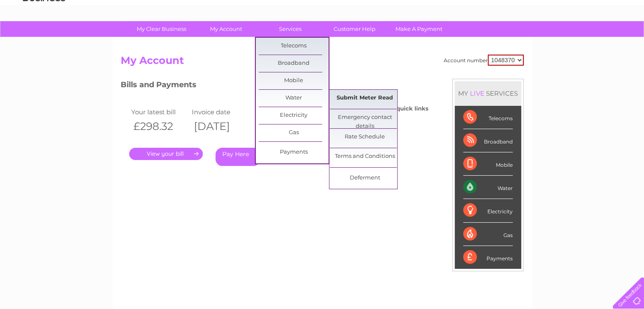  What do you see at coordinates (483, 60) in the screenshot?
I see `div: Account number` at bounding box center [483, 60].